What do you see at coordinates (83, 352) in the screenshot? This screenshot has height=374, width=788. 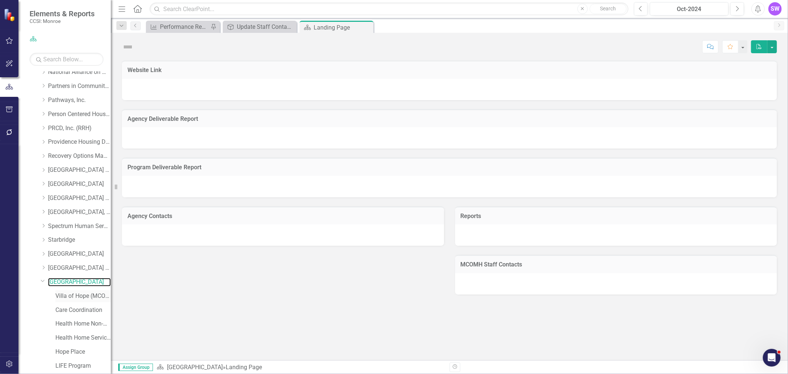 I see `a: Hope Place` at bounding box center [83, 352].